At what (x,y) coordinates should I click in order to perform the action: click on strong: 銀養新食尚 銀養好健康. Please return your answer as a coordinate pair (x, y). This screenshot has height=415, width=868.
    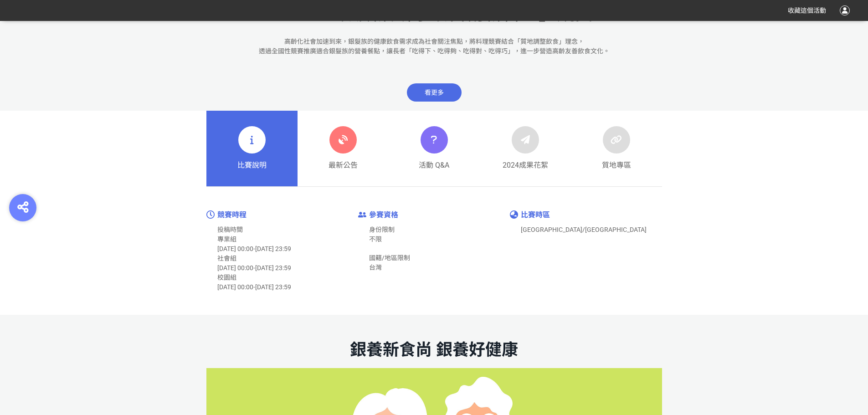
    Looking at the image, I should click on (434, 350).